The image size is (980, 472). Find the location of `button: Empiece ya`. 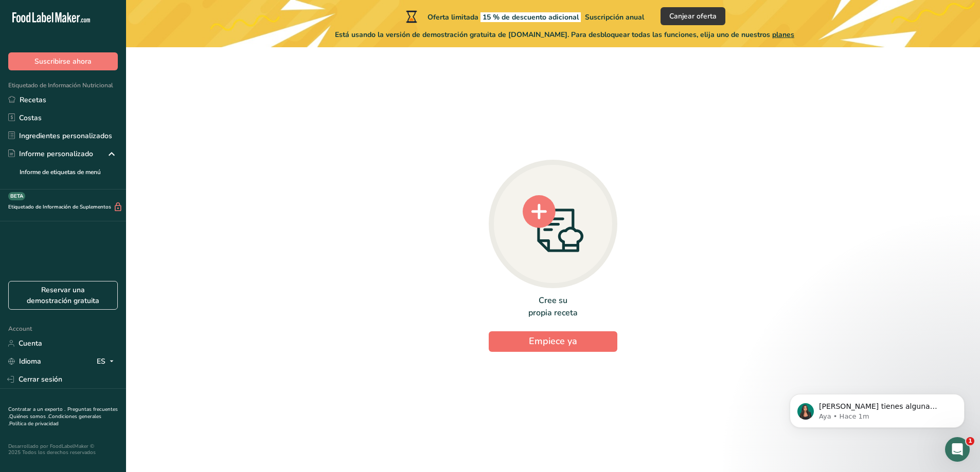

button: Empiece ya is located at coordinates (553, 342).